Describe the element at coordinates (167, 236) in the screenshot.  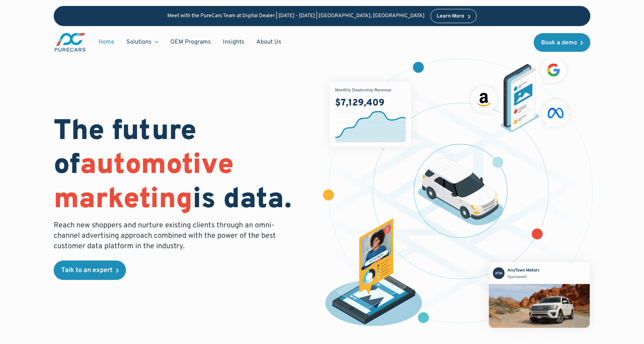
I see `p: Reach new shoppers and nurture existing clients through an omni-channel advertising approach comb...` at that location.